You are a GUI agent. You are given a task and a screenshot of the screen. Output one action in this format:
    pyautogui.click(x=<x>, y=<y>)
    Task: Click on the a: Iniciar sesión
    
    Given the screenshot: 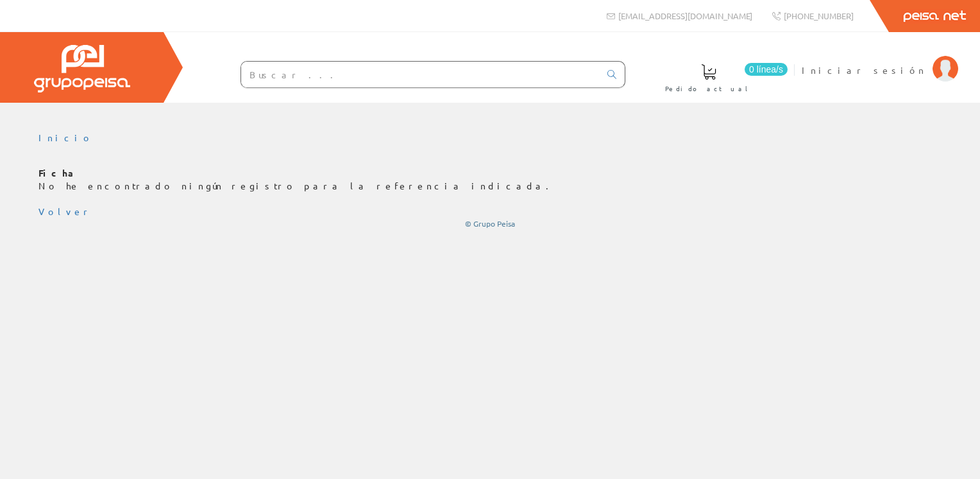 What is the action you would take?
    pyautogui.click(x=880, y=59)
    